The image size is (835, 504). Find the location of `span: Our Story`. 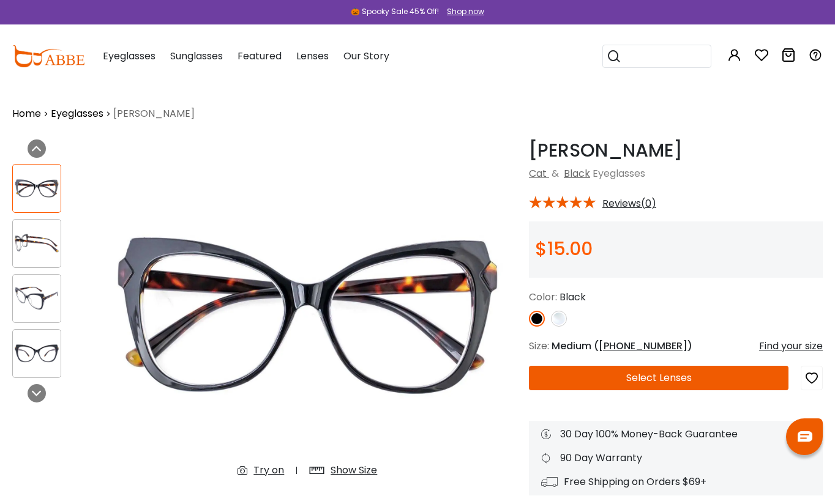

span: Our Story is located at coordinates (366, 56).